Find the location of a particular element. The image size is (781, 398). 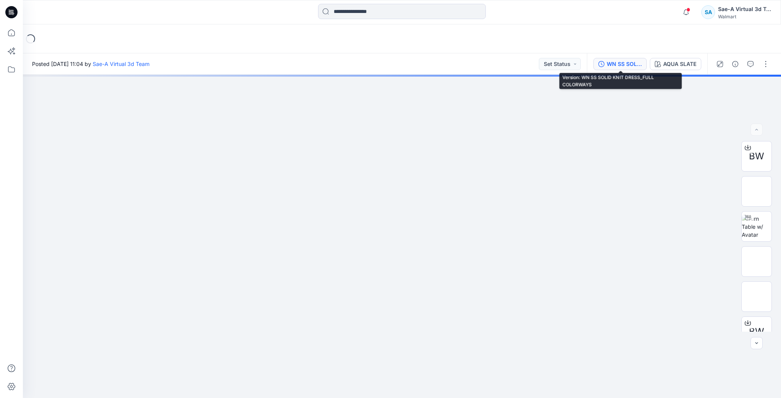

div: Walmart is located at coordinates (744, 16).